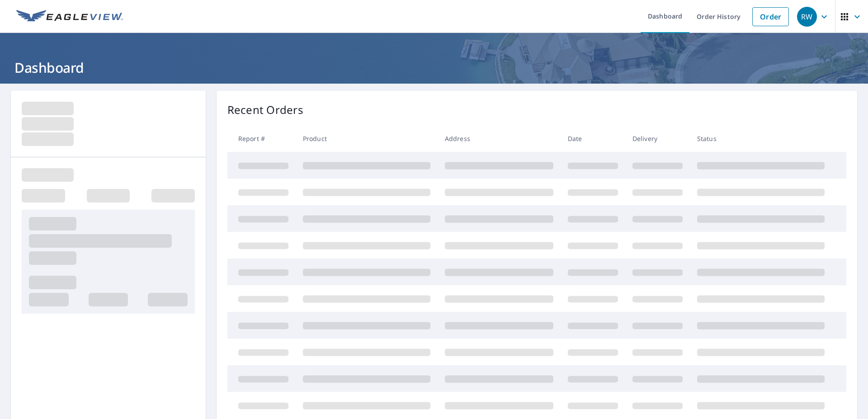 This screenshot has width=868, height=419. I want to click on th: Date, so click(592, 139).